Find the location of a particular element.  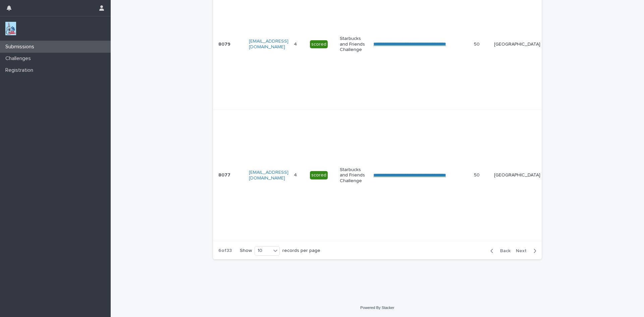

span: Back is located at coordinates (503, 251).